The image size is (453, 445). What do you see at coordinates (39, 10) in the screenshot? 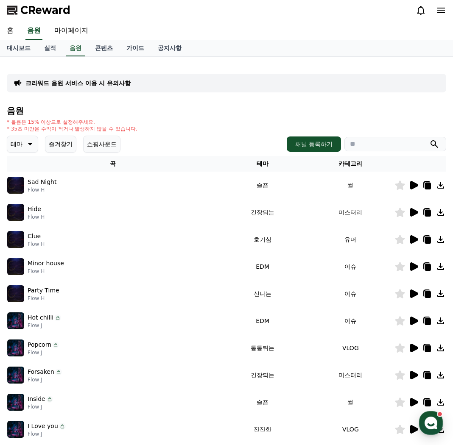
I see `a: CReward` at bounding box center [39, 10].